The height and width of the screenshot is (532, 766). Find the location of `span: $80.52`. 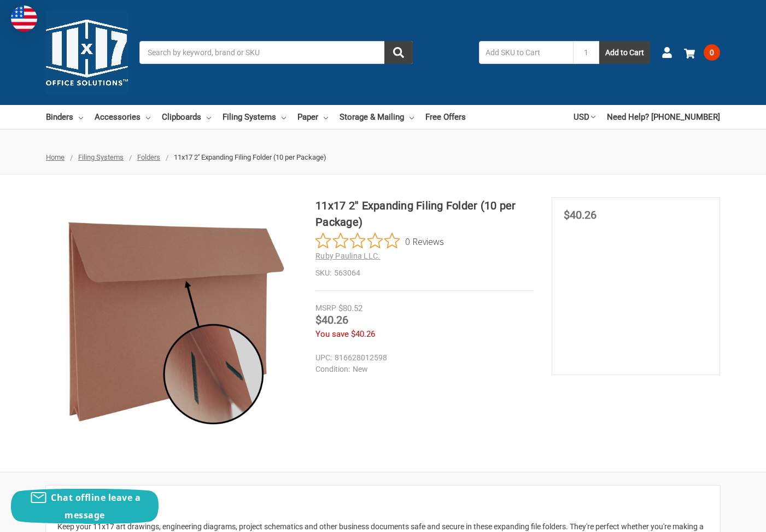

span: $80.52 is located at coordinates (350, 308).